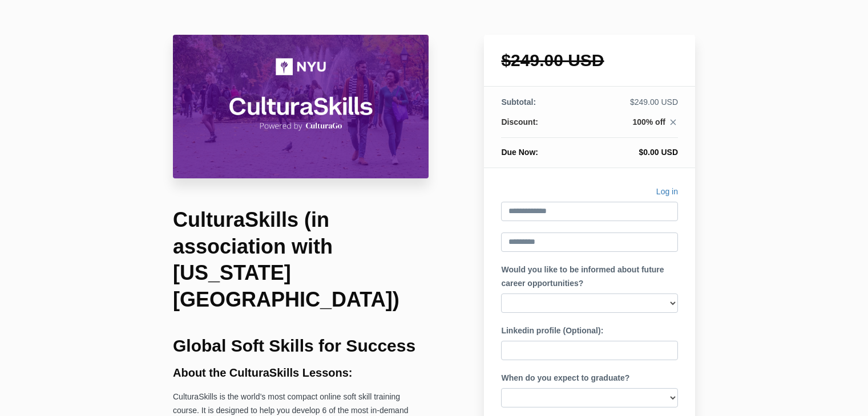  Describe the element at coordinates (565, 378) in the screenshot. I see `label: When do you expect to graduate?` at that location.